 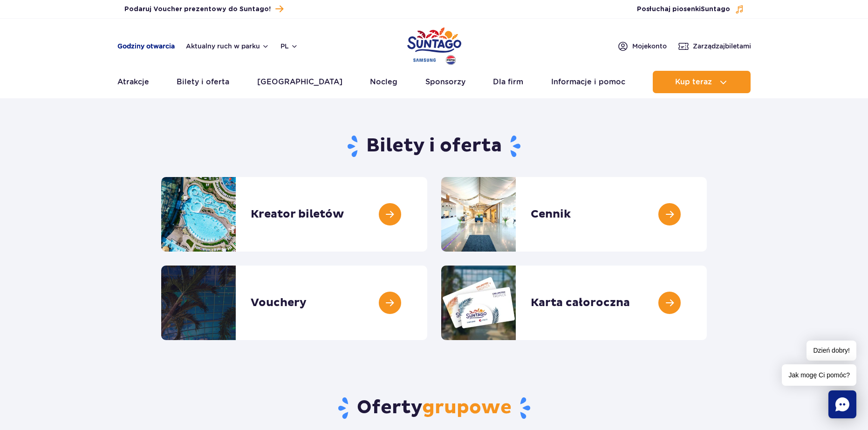 What do you see at coordinates (508, 82) in the screenshot?
I see `a: Dla firm` at bounding box center [508, 82].